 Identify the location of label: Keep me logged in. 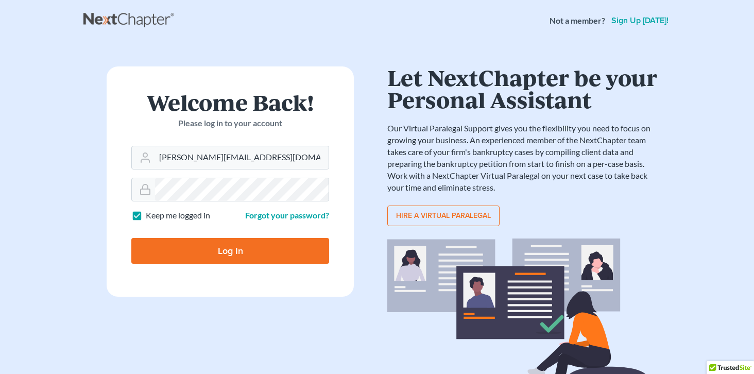
(178, 215).